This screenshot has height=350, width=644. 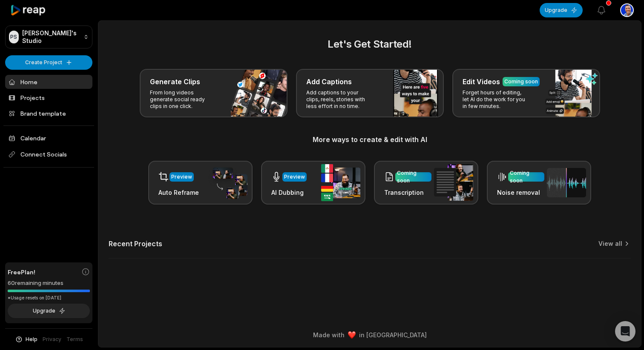 I want to click on a: Privacy, so click(x=52, y=340).